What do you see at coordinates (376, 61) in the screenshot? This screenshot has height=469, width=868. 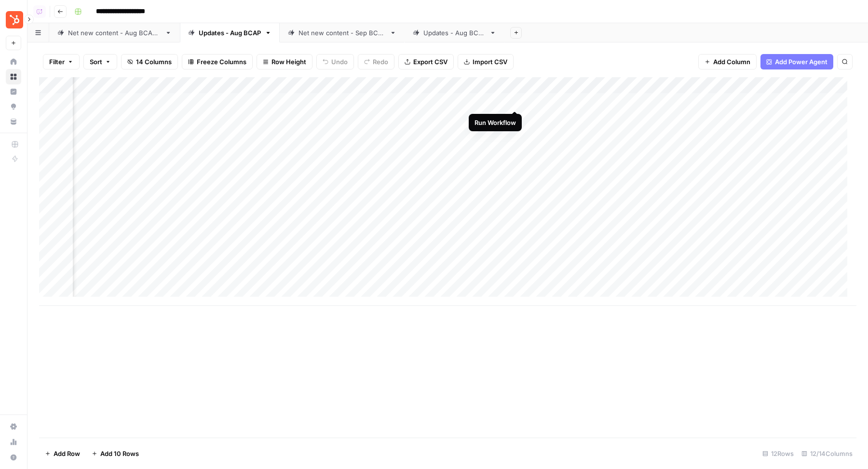 I see `button: Redo` at bounding box center [376, 61].